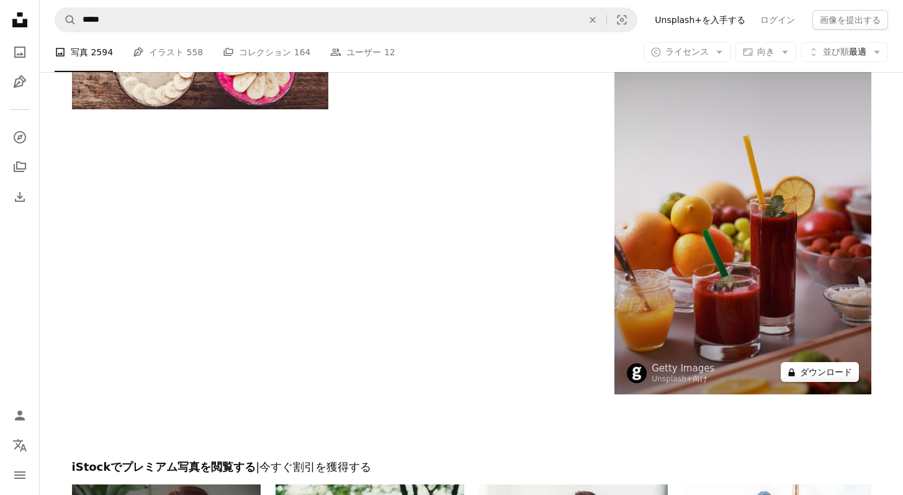 The width and height of the screenshot is (903, 495). Describe the element at coordinates (390, 52) in the screenshot. I see `span: 12` at that location.